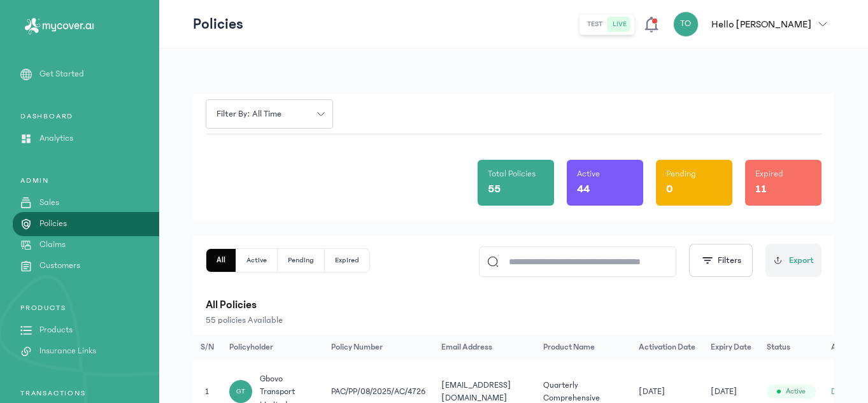 The width and height of the screenshot is (868, 403). What do you see at coordinates (207, 347) in the screenshot?
I see `th: S/N` at bounding box center [207, 347].